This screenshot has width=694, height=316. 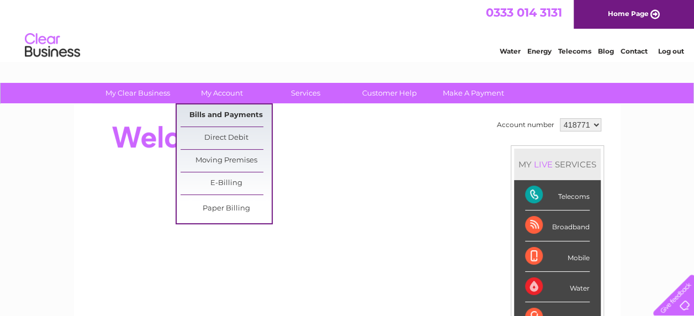 What do you see at coordinates (226, 209) in the screenshot?
I see `a: Paper Billing` at bounding box center [226, 209].